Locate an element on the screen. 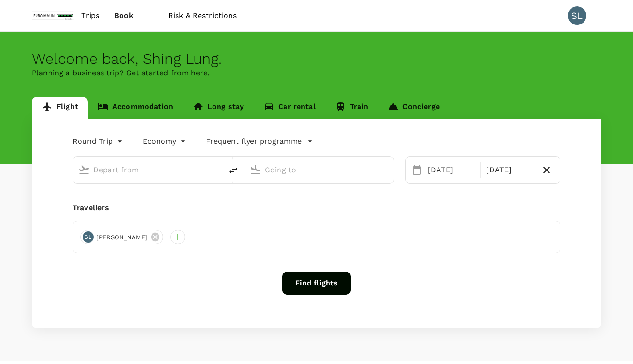  a: Concierge is located at coordinates (413, 108).